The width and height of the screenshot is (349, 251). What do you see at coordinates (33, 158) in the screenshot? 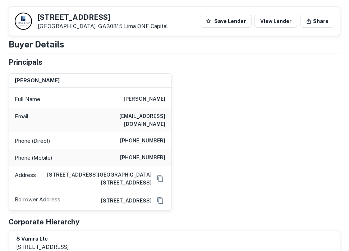
I see `p: Phone (Mobile)` at bounding box center [33, 158].